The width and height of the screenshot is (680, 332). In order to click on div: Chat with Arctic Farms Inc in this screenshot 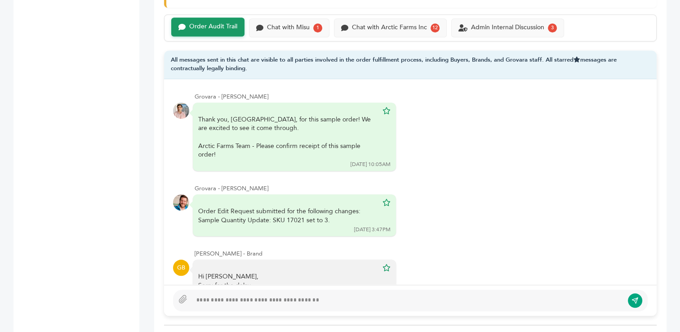, I will do `click(389, 27)`.